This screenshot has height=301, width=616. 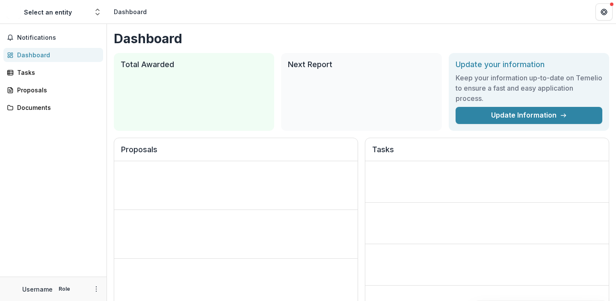 I want to click on h2: Update your information, so click(x=529, y=65).